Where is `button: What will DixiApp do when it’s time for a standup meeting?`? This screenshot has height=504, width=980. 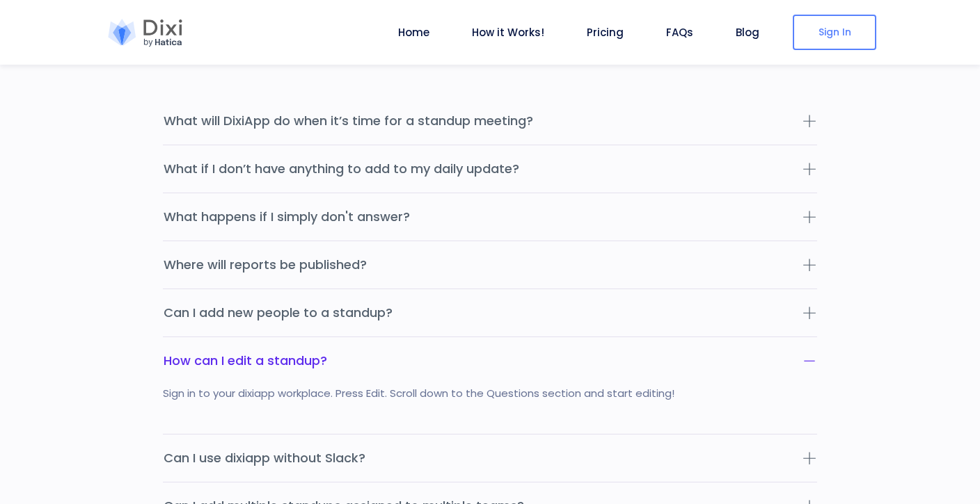
button: What will DixiApp do when it’s time for a standup meeting? is located at coordinates (490, 121).